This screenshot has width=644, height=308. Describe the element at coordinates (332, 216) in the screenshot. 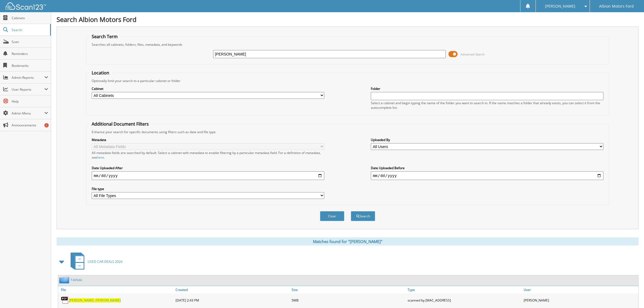

I see `button: Clear` at that location.